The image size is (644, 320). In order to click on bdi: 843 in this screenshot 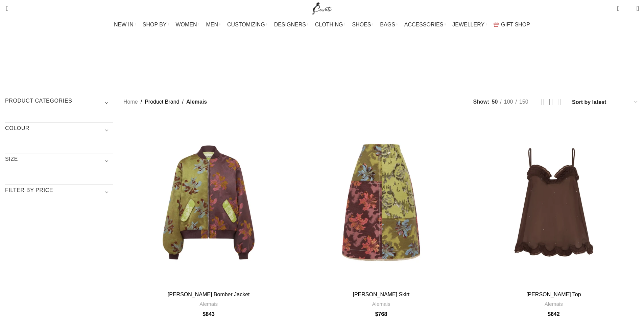, I will do `click(208, 314)`.